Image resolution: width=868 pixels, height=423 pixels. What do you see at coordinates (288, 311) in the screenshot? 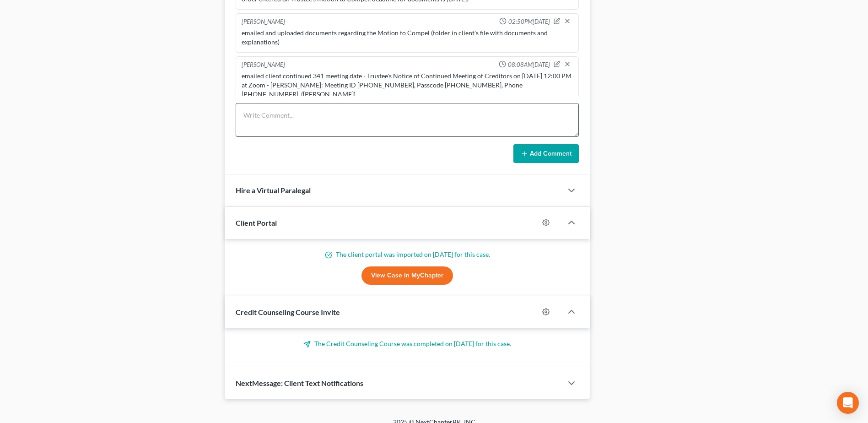
I see `span: Credit Counseling Course Invite` at bounding box center [288, 311].